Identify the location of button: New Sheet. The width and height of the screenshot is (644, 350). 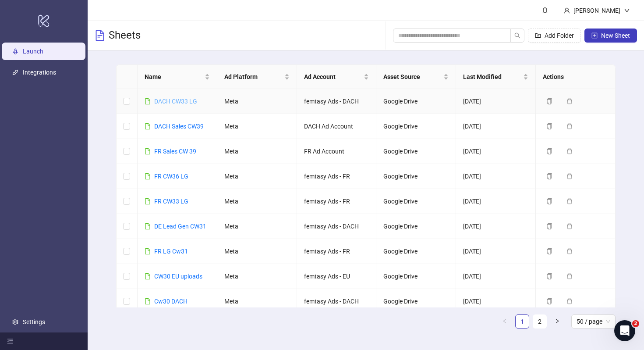
(611, 36).